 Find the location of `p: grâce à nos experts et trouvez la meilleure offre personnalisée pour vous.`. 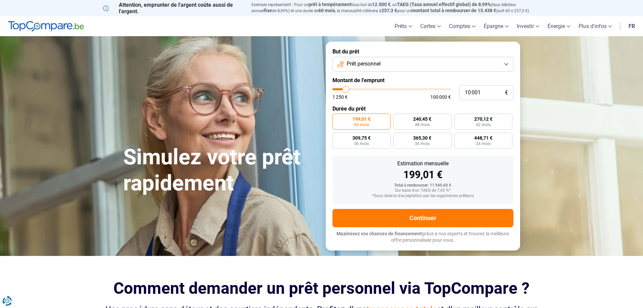

p: grâce à nos experts et trouvez la meilleure offre personnalisée pour vous. is located at coordinates (423, 237).